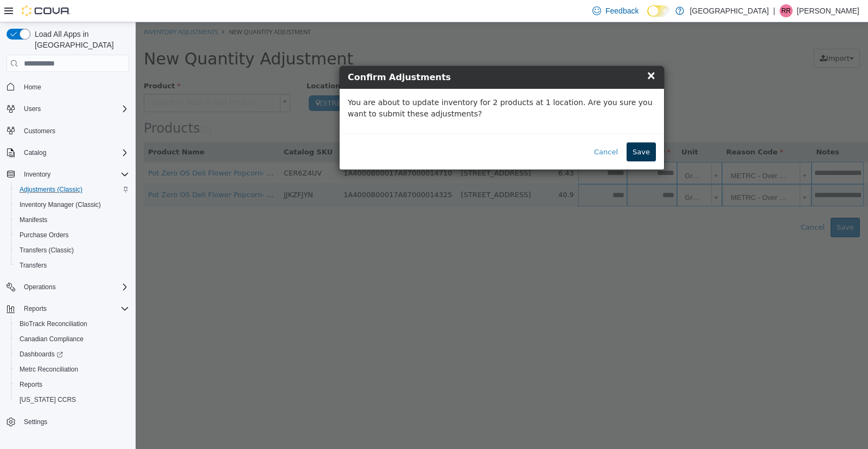  What do you see at coordinates (31, 385) in the screenshot?
I see `a: Reports` at bounding box center [31, 385].